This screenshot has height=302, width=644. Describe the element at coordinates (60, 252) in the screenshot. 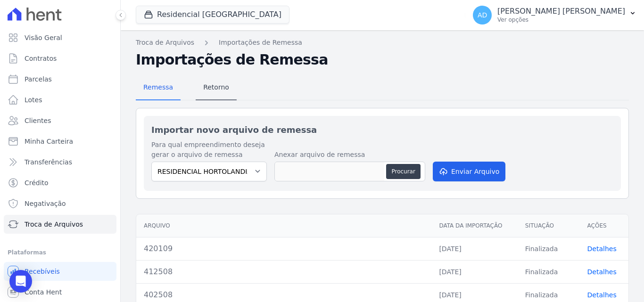

I see `div: Plataformas` at that location.